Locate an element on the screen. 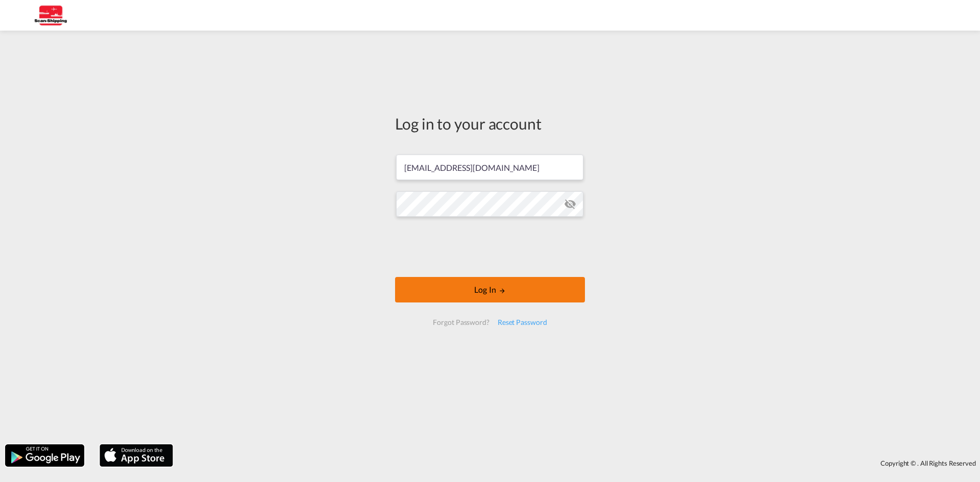 The width and height of the screenshot is (980, 482). md-icon: icon-eye-off is located at coordinates (570, 204).